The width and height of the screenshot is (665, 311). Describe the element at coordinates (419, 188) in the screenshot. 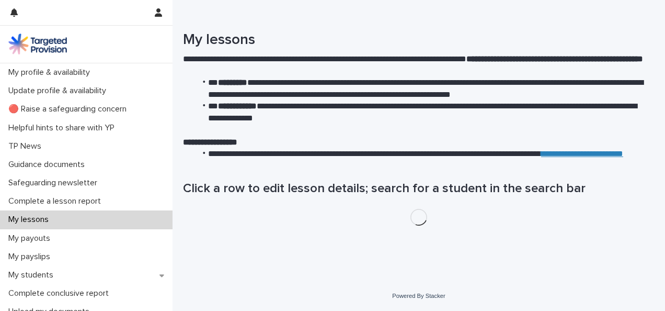

I see `h1: Click a row to edit lesson details; search for a student in the search bar` at that location.